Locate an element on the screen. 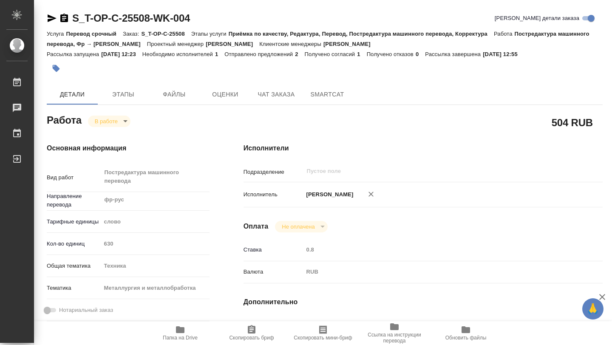  button: Ссылка на инструкции перевода is located at coordinates (394, 333).